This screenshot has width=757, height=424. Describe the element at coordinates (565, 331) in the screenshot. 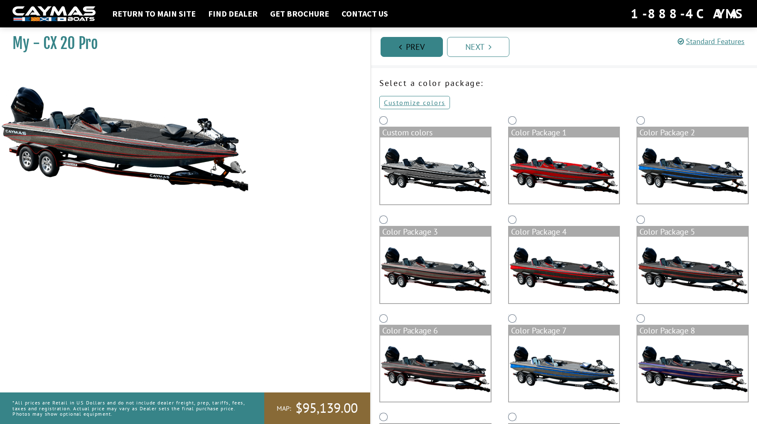

I see `div: Color Package 7` at that location.